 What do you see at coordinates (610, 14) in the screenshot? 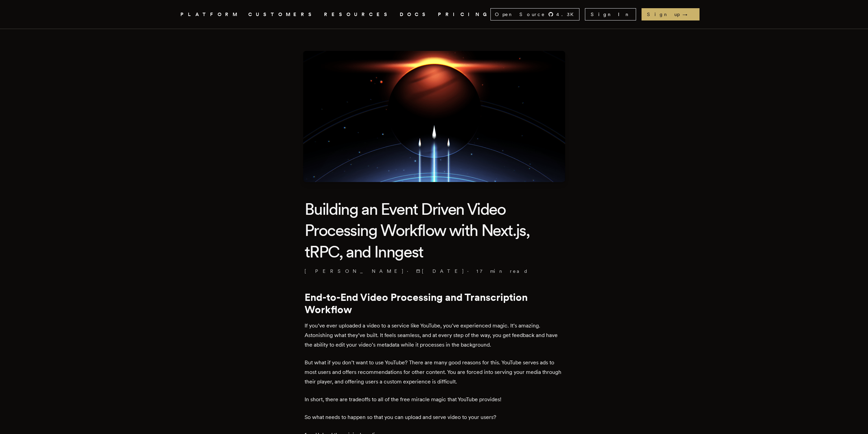
I see `a: Sign In` at bounding box center [610, 14].